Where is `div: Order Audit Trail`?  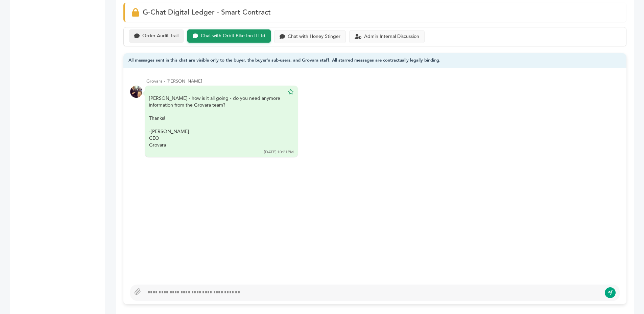 div: Order Audit Trail is located at coordinates (160, 36).